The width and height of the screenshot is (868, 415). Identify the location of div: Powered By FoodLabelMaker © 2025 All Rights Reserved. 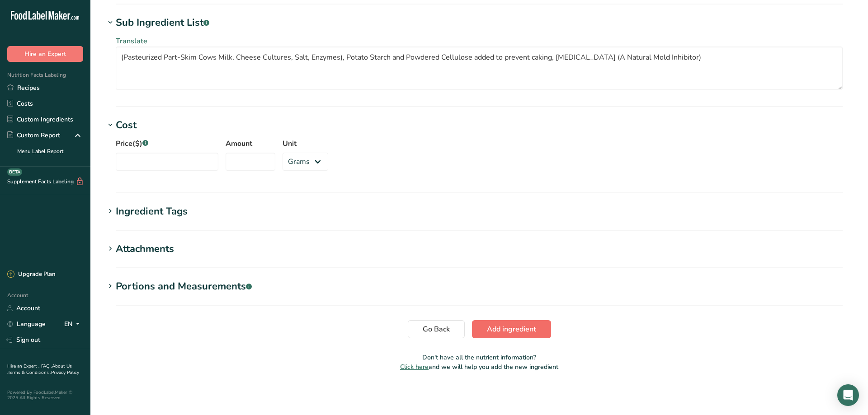
(45, 395).